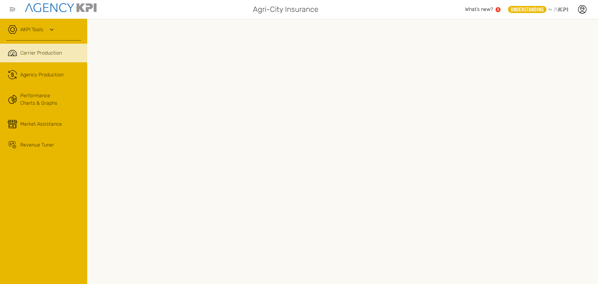 The width and height of the screenshot is (598, 284). I want to click on span: What’s new?, so click(479, 9).